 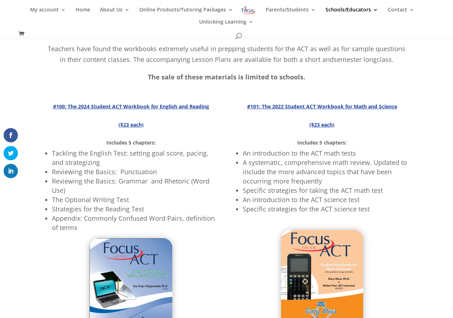 What do you see at coordinates (227, 57) in the screenshot?
I see `p: Teachers have found the workbooks extremely useful in prepping students for the ACT as well as fo...` at bounding box center [227, 57].